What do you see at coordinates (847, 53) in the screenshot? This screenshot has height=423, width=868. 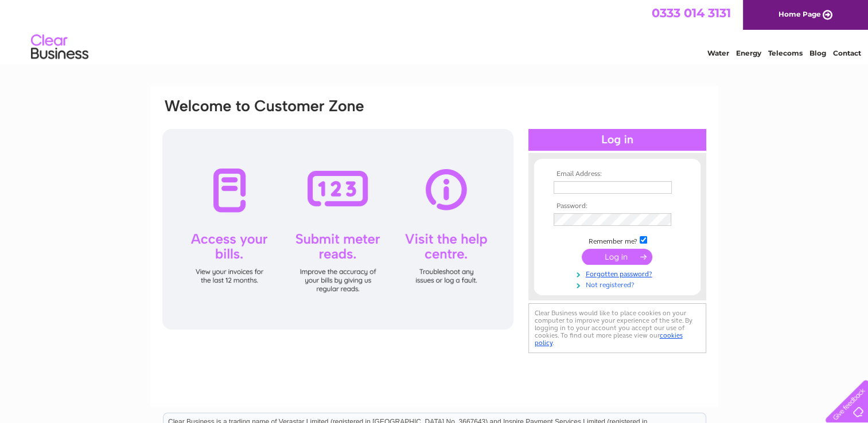 I see `a: Contact` at bounding box center [847, 53].